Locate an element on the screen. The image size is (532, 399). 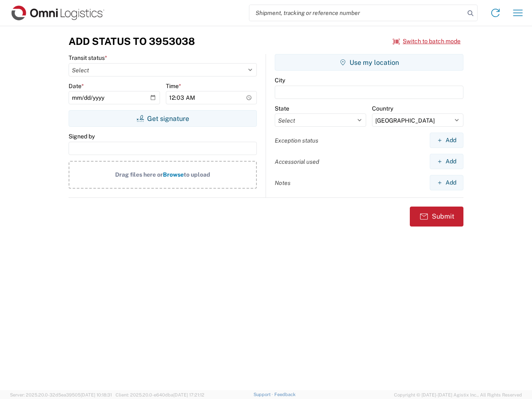
label: Country is located at coordinates (382, 108).